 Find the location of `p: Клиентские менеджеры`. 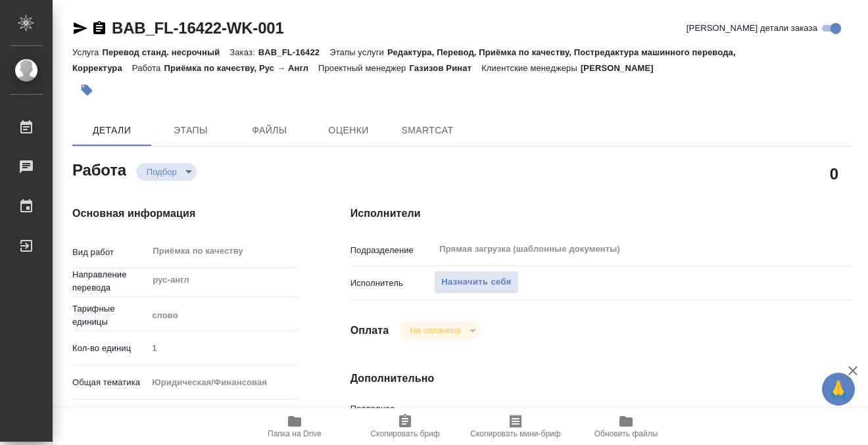

p: Клиентские менеджеры is located at coordinates (530, 68).